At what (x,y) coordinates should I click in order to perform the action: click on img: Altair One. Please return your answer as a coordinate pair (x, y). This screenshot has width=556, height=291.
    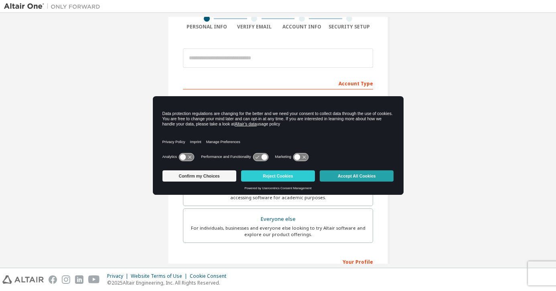
    Looking at the image, I should click on (54, 6).